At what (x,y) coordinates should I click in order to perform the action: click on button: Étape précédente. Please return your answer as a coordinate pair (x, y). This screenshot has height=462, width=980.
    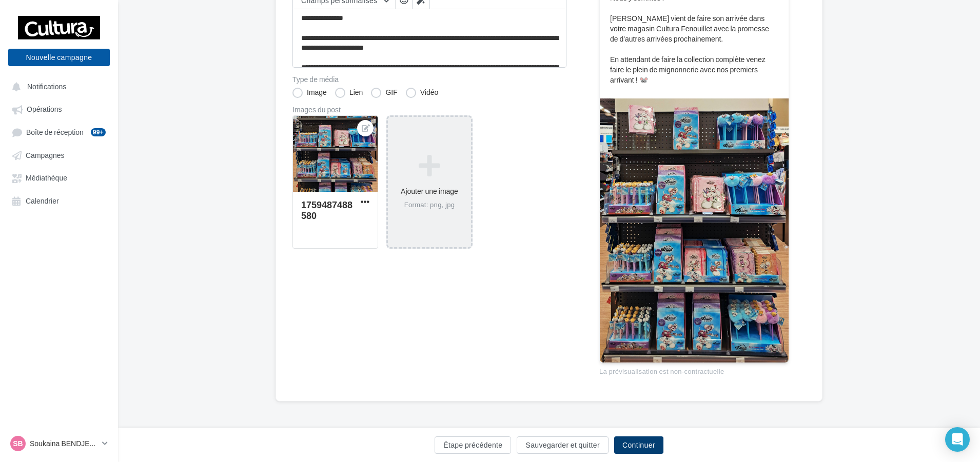
    Looking at the image, I should click on (472, 446).